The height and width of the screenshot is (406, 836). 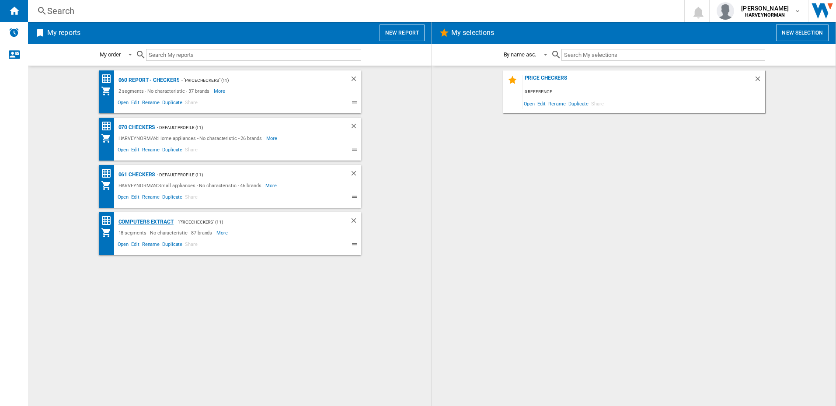 I want to click on div: HARVEYNORMAN:Home appliances - No characteristic - 26 brands, so click(x=191, y=138).